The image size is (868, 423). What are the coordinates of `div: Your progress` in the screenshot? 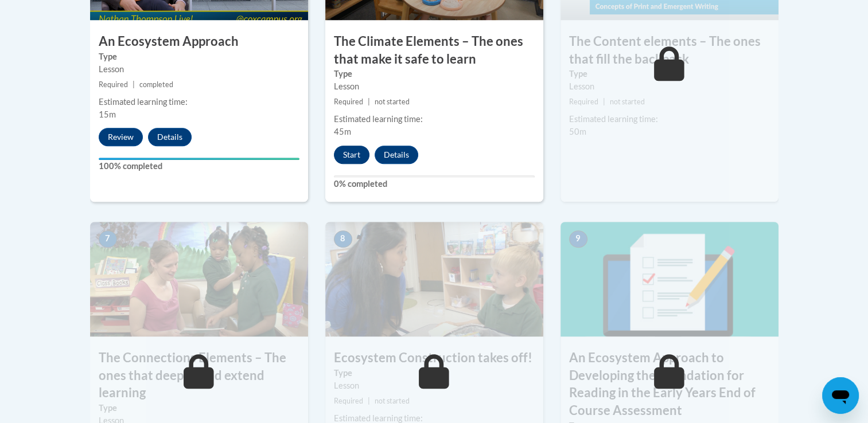 It's located at (199, 159).